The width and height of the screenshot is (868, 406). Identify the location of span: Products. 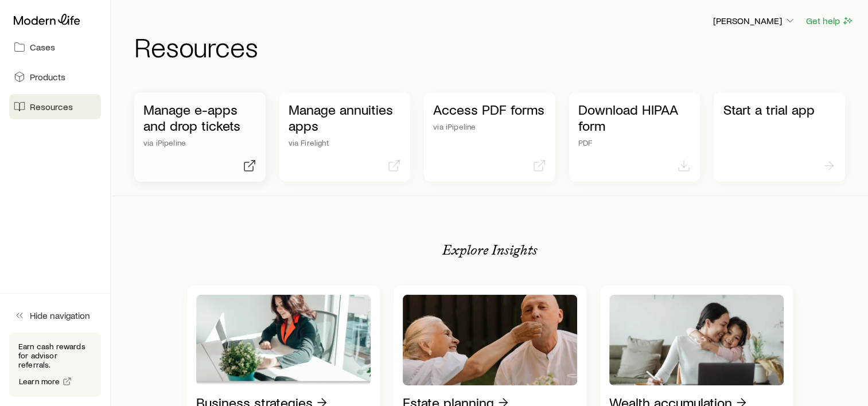
(47, 77).